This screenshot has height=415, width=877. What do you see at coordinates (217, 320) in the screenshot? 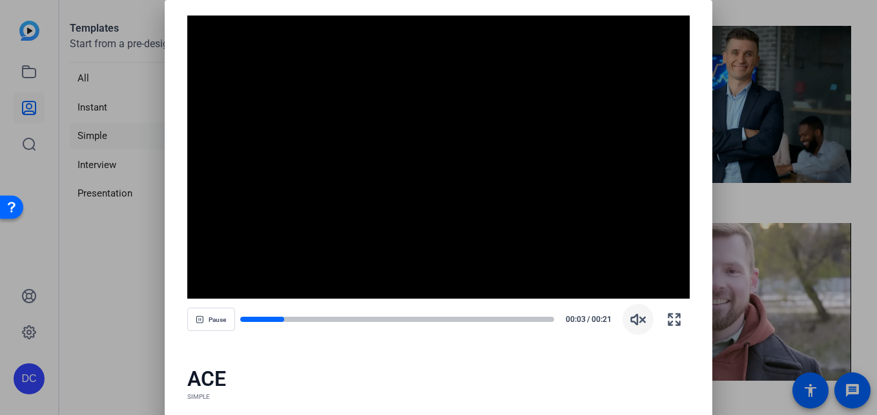
I see `span: Pause` at bounding box center [217, 320].